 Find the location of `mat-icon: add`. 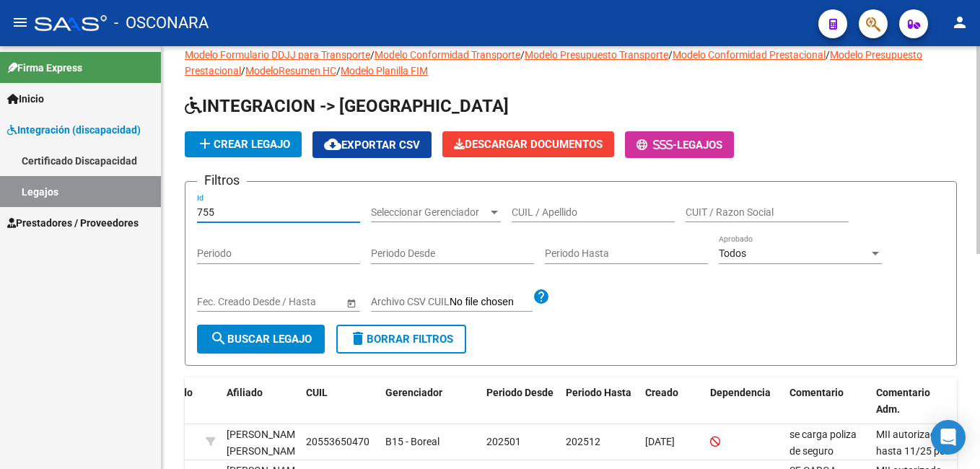

mat-icon: add is located at coordinates (205, 143).